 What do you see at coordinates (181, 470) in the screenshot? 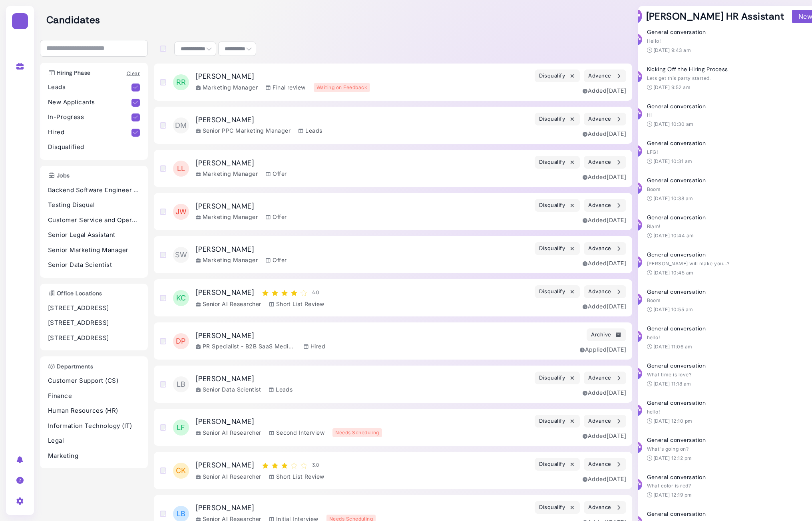
I see `span: CK` at bounding box center [181, 470].